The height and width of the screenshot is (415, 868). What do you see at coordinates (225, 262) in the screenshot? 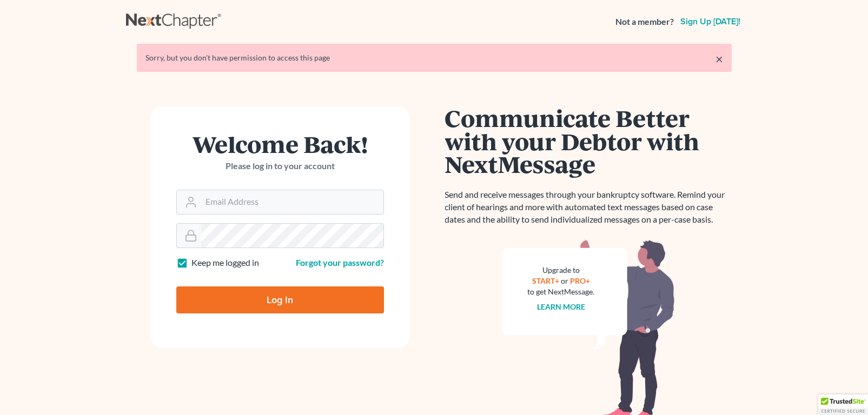
I see `label: Keep me logged in` at bounding box center [225, 262].